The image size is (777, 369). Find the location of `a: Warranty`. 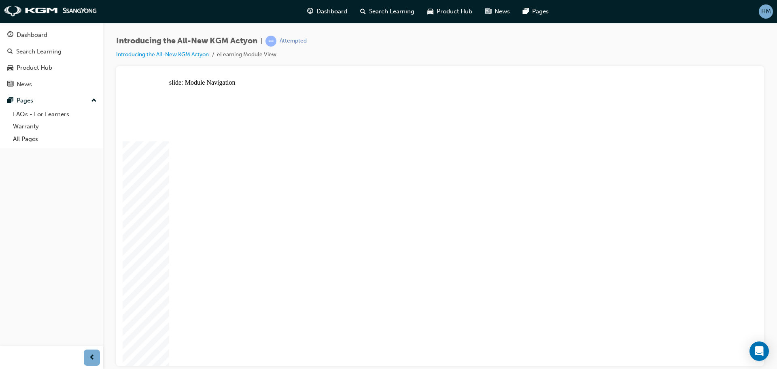

a: Warranty is located at coordinates (55, 126).